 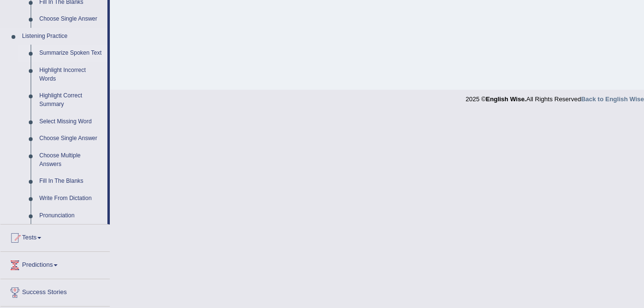 What do you see at coordinates (71, 160) in the screenshot?
I see `a: Choose Multiple Answers` at bounding box center [71, 160].